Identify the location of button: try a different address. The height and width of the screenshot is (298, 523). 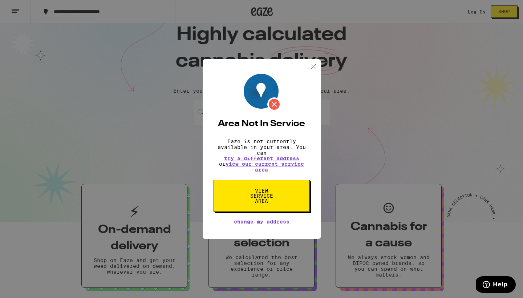
(262, 158).